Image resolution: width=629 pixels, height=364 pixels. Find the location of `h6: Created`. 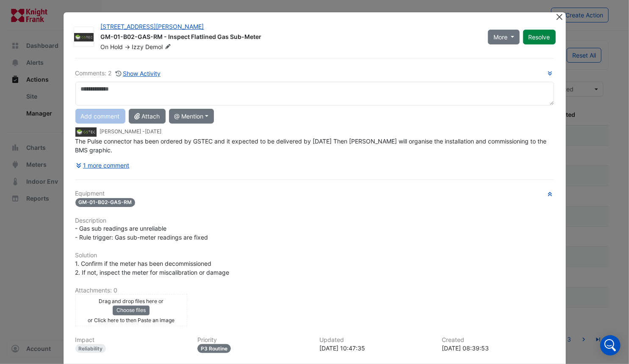

h6: Created is located at coordinates (498, 340).